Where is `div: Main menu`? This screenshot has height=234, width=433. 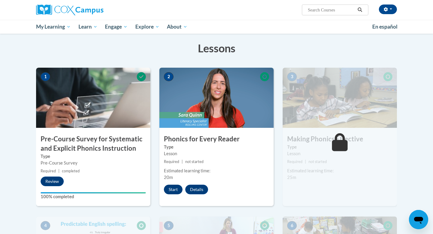 div: Main menu is located at coordinates (217, 27).